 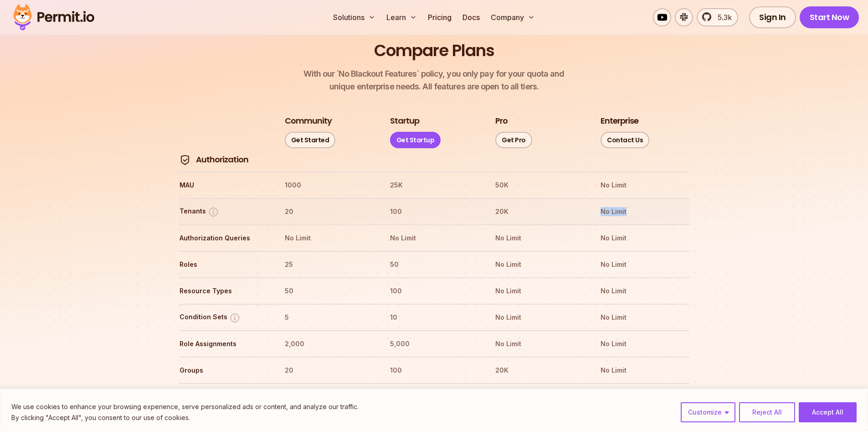 I want to click on button: Tenants, so click(x=199, y=211).